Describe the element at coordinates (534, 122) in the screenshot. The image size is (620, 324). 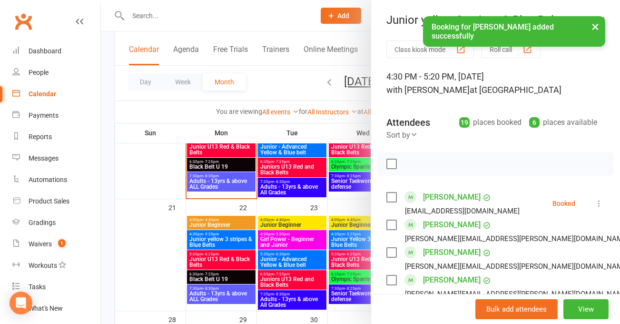
I see `div: 6` at that location.